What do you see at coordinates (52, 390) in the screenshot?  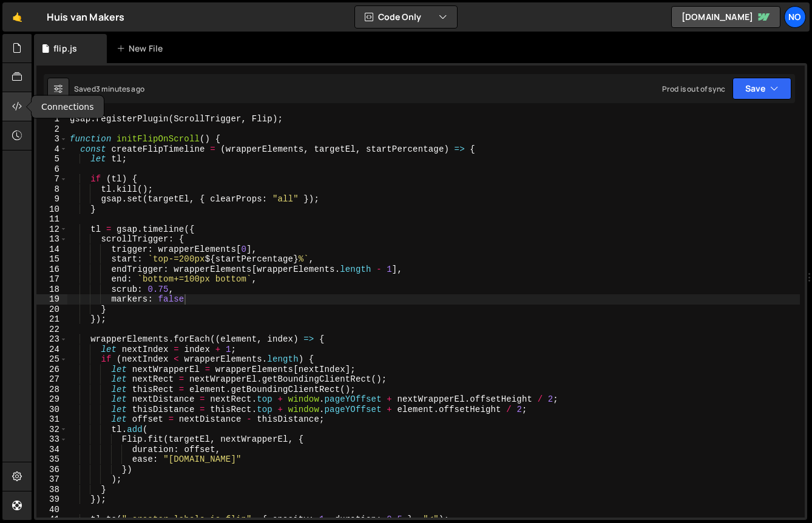 I see `div: 28` at bounding box center [52, 390].